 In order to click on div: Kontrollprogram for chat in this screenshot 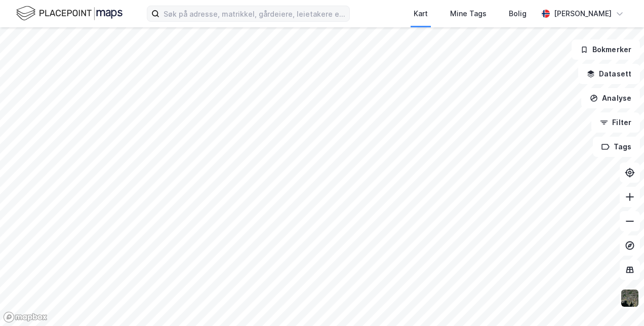, I will do `click(619, 302)`.